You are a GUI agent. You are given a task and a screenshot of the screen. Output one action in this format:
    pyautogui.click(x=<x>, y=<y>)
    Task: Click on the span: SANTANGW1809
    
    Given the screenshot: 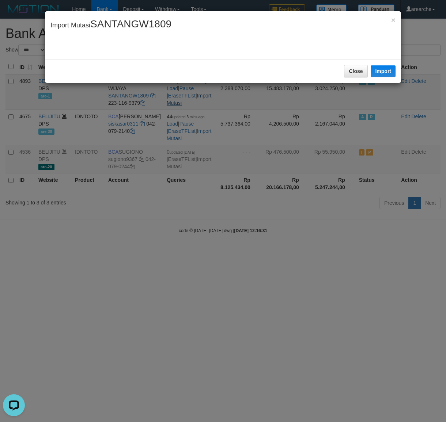 What is the action you would take?
    pyautogui.click(x=131, y=24)
    